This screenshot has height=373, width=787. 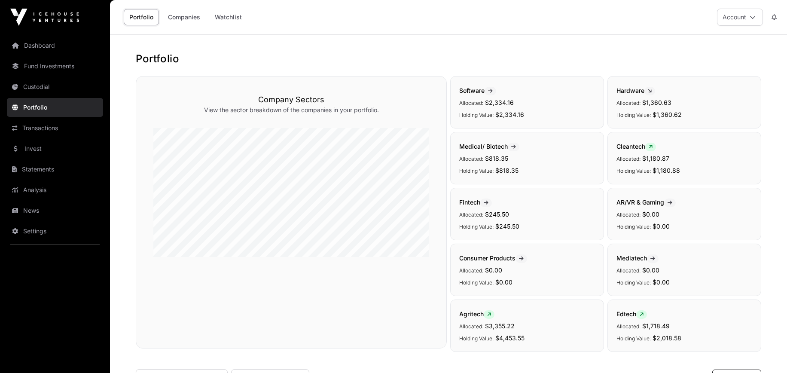 I want to click on a: Companies, so click(x=184, y=17).